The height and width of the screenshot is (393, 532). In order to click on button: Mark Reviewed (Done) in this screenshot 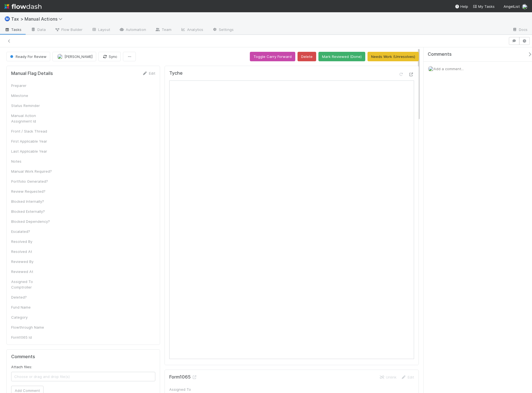, I will do `click(342, 57)`.